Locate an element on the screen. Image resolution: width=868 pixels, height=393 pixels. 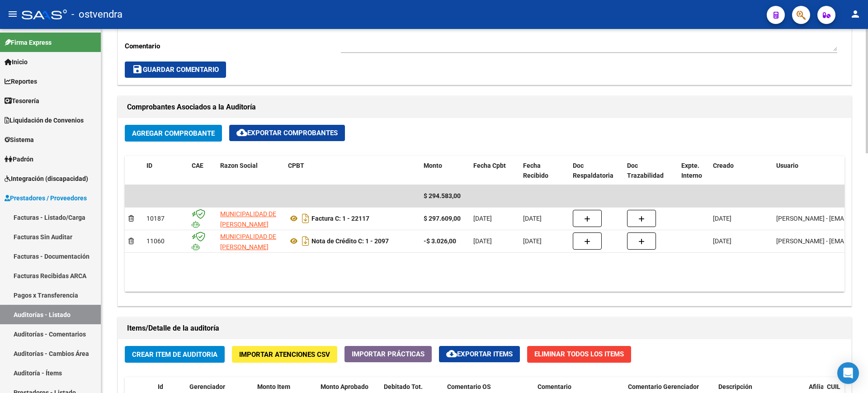
strong: $ 297.609,00 is located at coordinates (442, 219).